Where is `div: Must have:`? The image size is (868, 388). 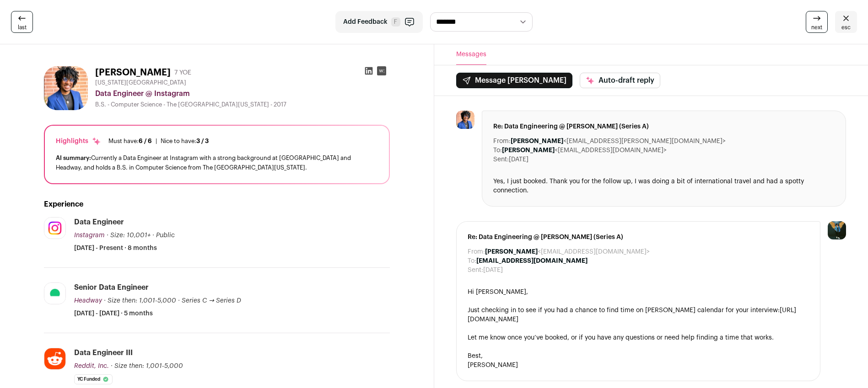
div: Must have: is located at coordinates (130, 142).